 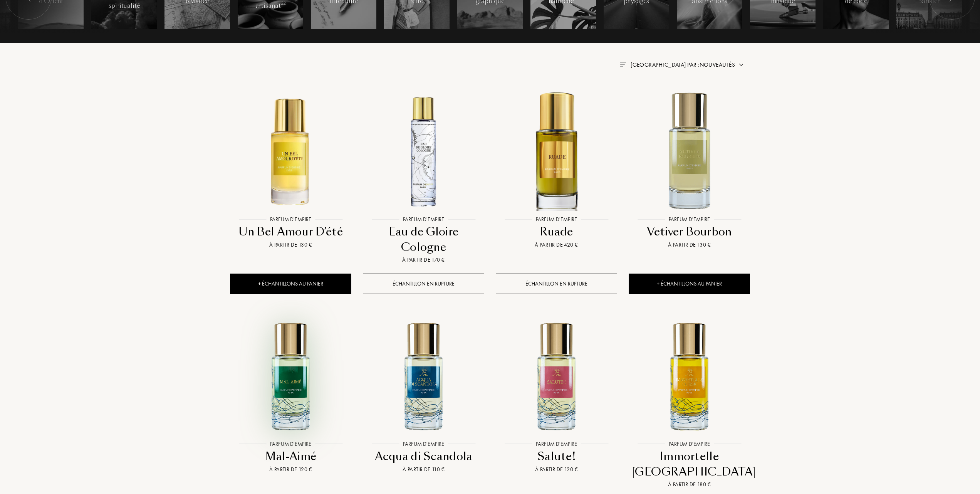 I want to click on div: À partir de 420 €, so click(x=556, y=244).